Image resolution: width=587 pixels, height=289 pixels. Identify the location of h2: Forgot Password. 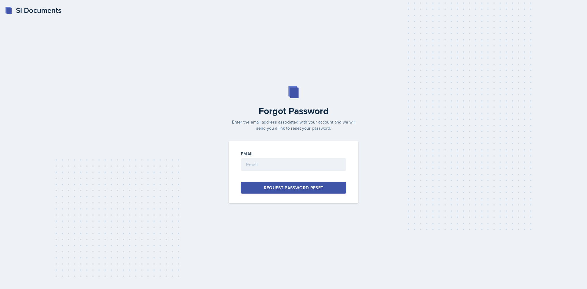
(293, 111).